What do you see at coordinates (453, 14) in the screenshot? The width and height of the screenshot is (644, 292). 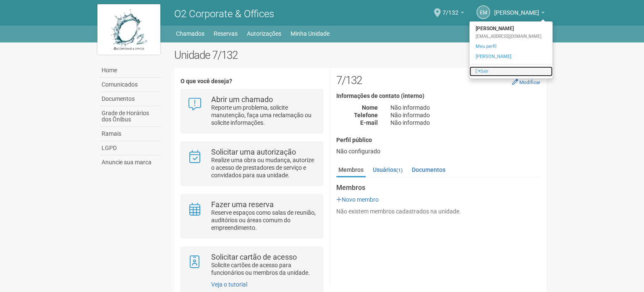 I see `a: 7/132` at bounding box center [453, 14].